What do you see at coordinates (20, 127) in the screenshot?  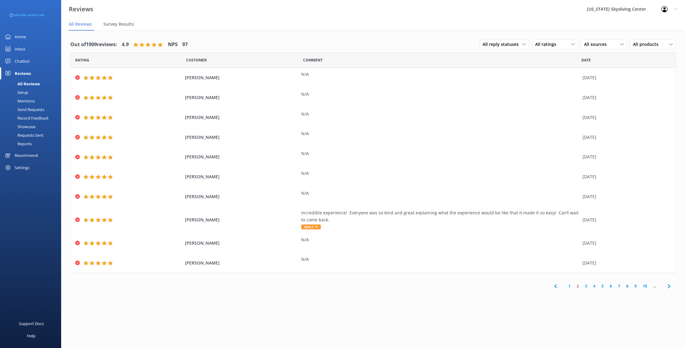 I see `div: Showcase` at bounding box center [20, 127].